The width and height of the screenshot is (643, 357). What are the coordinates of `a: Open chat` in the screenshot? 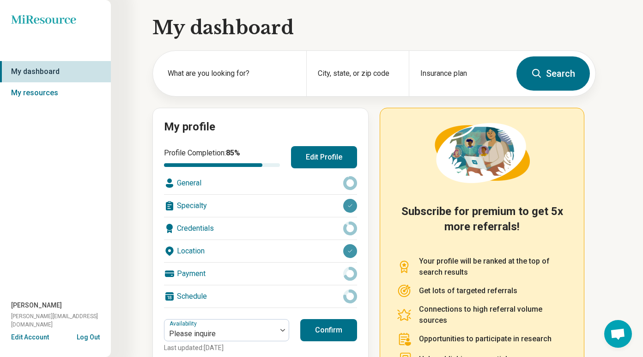 It's located at (618, 334).